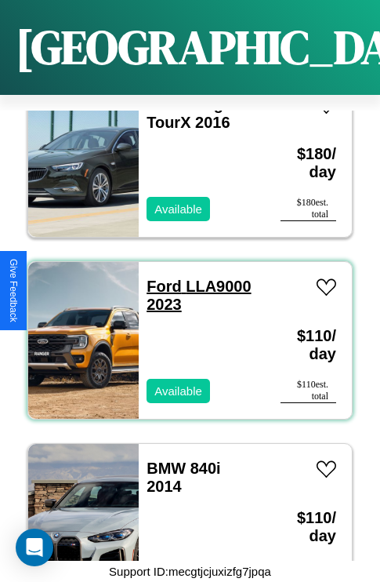 The width and height of the screenshot is (380, 582). Describe the element at coordinates (198, 295) in the screenshot. I see `a: Ford LLA9000 2023` at that location.